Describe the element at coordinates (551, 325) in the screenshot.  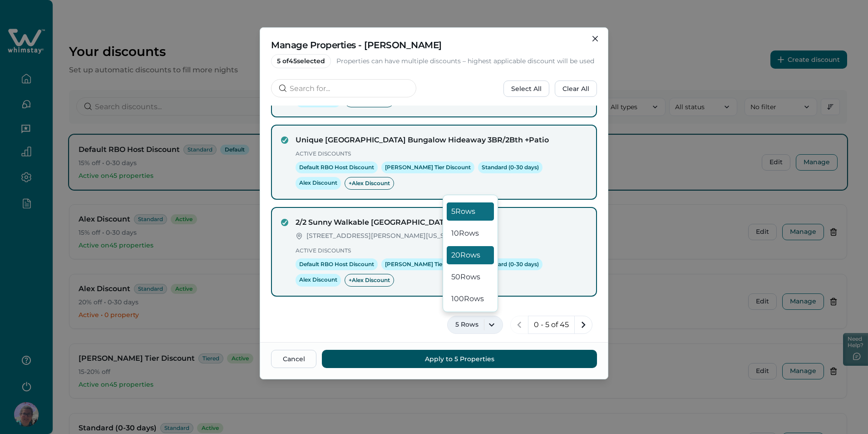
I see `button: 0 - 5 of 45` at that location.